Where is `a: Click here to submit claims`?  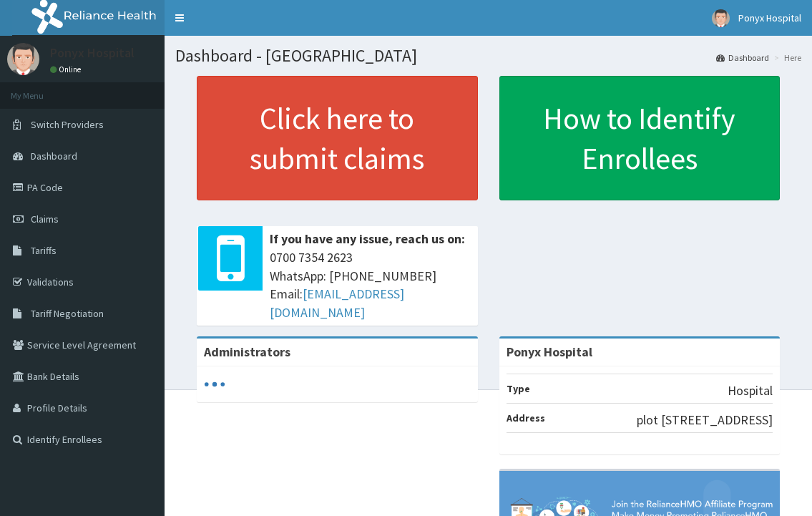 a: Click here to submit claims is located at coordinates (337, 138).